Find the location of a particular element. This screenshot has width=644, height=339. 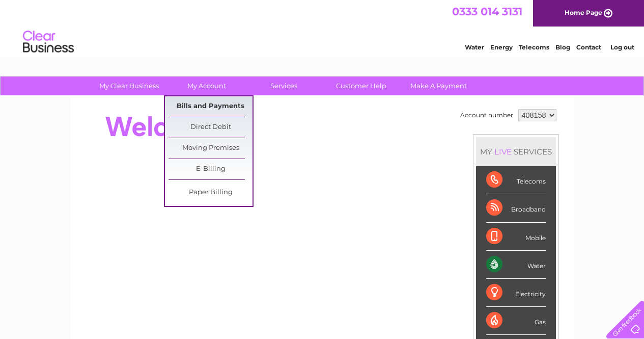

a: Log out is located at coordinates (622, 47).